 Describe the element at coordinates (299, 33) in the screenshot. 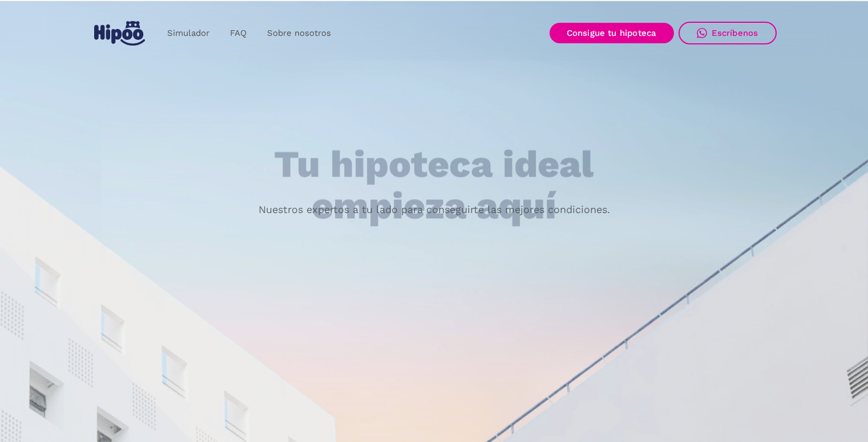

I see `a: Sobre nosotros` at that location.